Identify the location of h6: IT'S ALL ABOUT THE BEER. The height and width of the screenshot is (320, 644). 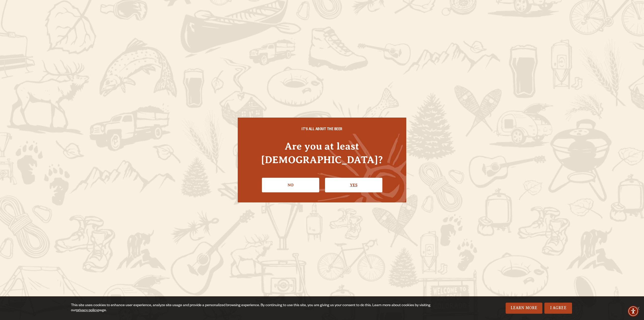
(322, 130).